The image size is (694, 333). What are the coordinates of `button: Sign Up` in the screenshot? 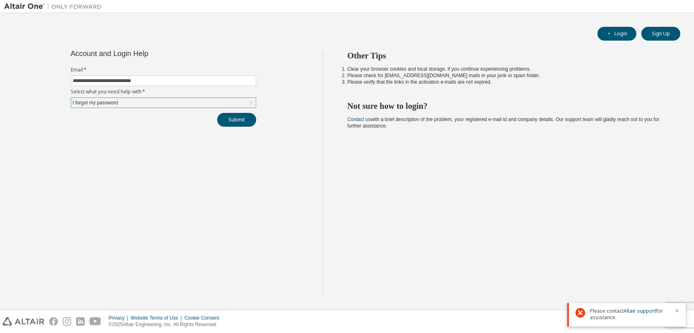 It's located at (661, 34).